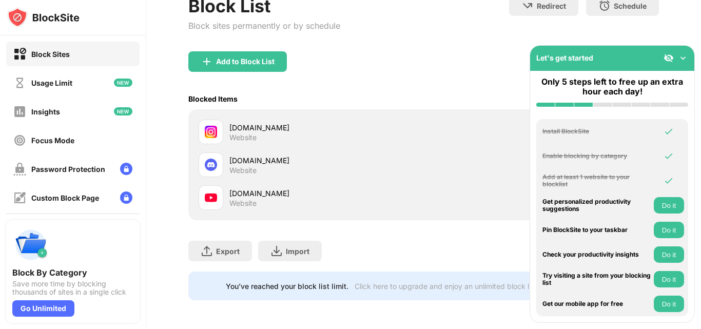  What do you see at coordinates (597, 304) in the screenshot?
I see `div: Get our mobile app for free` at bounding box center [597, 304].